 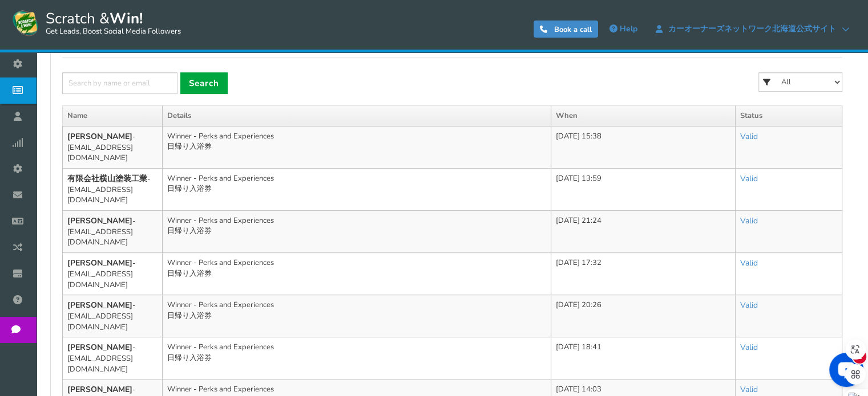 I want to click on th: Details, so click(x=357, y=116).